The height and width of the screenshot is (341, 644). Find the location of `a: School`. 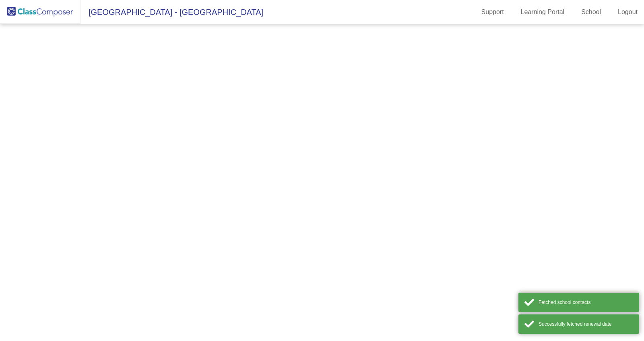

a: School is located at coordinates (591, 12).